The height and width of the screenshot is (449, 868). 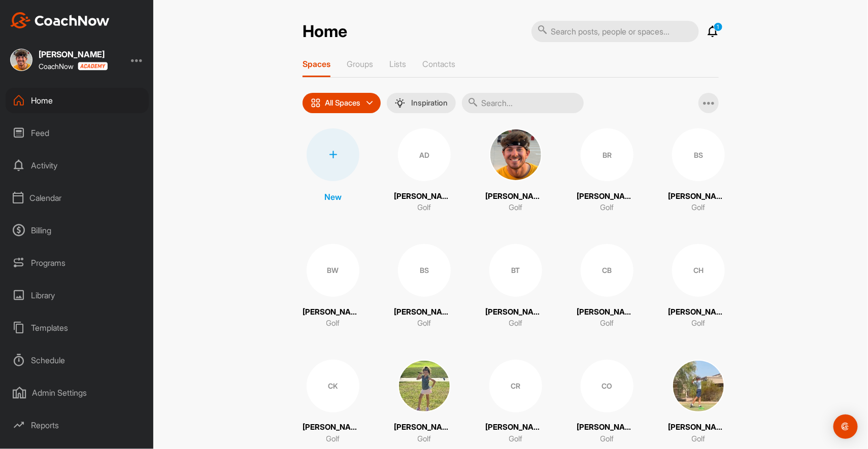 I want to click on div: Programs, so click(x=77, y=263).